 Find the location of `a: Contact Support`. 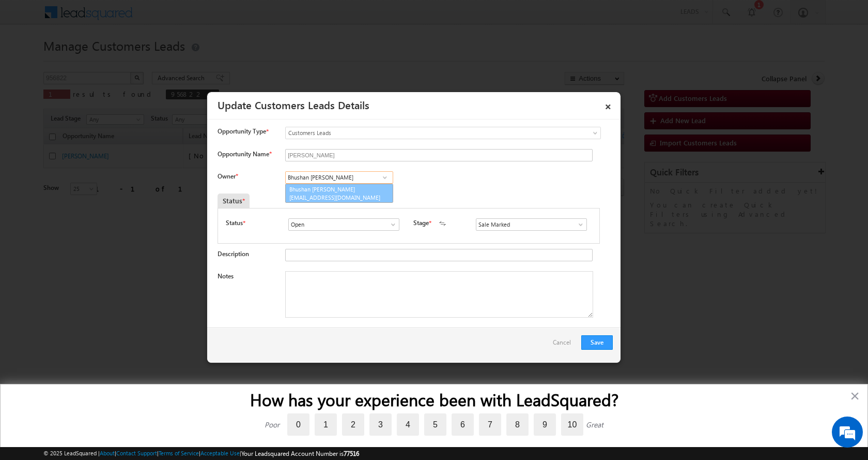

a: Contact Support is located at coordinates (137, 453).